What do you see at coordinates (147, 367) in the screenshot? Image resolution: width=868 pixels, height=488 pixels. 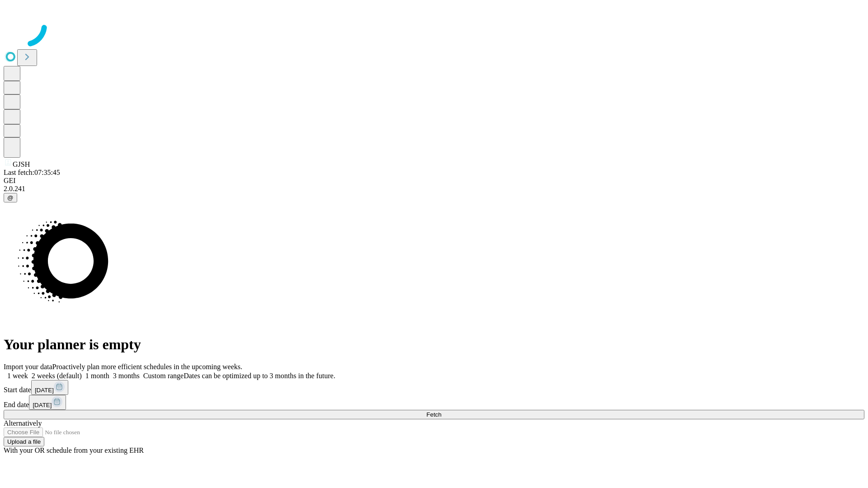 I see `span: Proactively plan more efficient schedules in the upcoming weeks.` at bounding box center [147, 367].